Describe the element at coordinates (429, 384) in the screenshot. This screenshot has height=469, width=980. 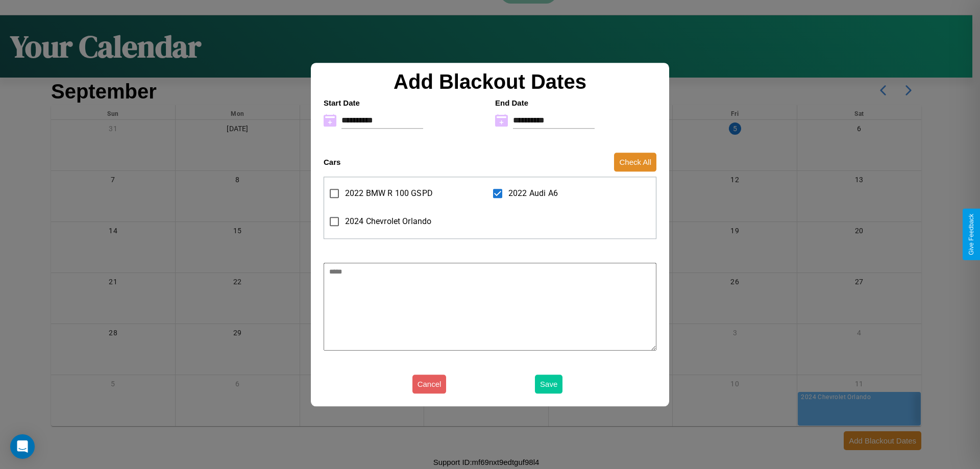
I see `button: Cancel` at that location.